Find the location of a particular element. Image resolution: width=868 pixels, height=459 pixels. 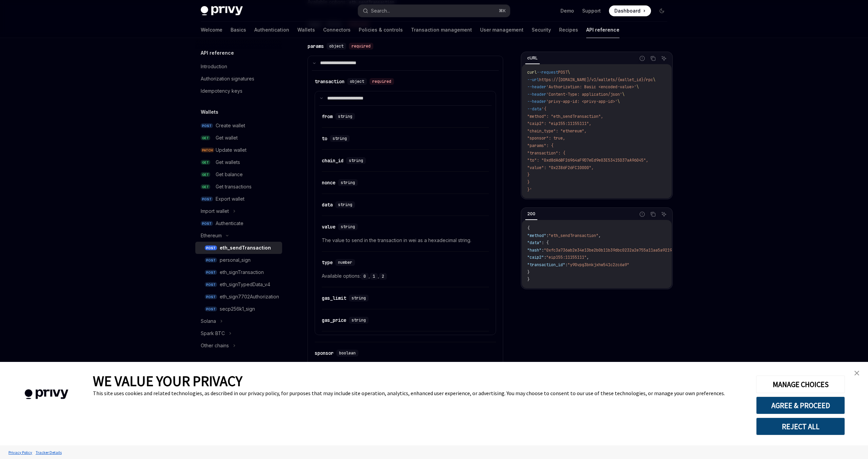

div: chain_id is located at coordinates (333, 161).